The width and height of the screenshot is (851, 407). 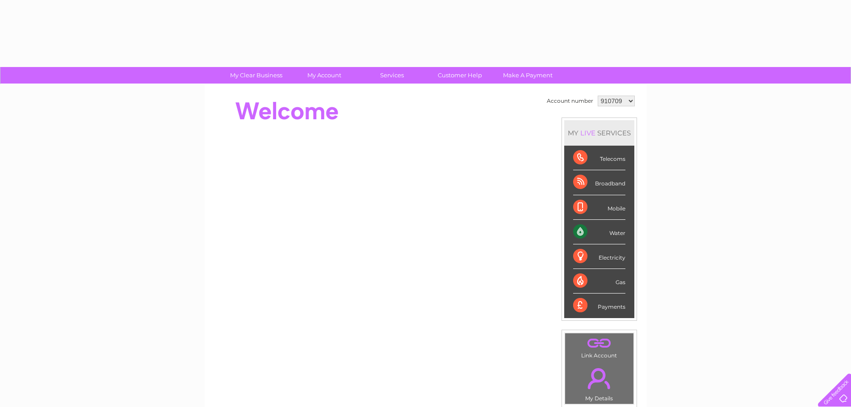 I want to click on a: Make A Payment, so click(x=527, y=75).